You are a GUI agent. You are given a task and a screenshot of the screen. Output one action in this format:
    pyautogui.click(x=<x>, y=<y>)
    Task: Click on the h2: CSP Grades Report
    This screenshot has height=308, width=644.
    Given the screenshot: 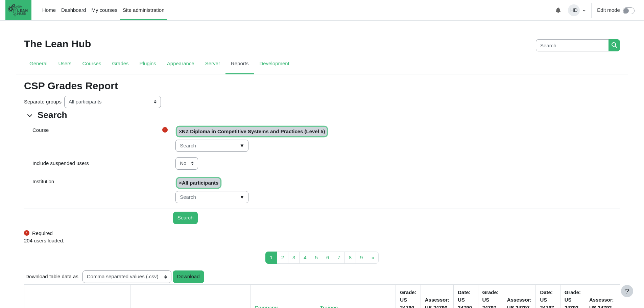 What is the action you would take?
    pyautogui.click(x=322, y=86)
    